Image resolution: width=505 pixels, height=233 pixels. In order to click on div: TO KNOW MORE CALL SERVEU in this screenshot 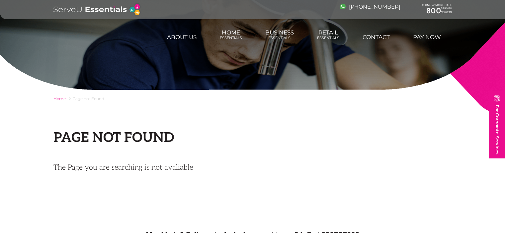, I will do `click(436, 10)`.